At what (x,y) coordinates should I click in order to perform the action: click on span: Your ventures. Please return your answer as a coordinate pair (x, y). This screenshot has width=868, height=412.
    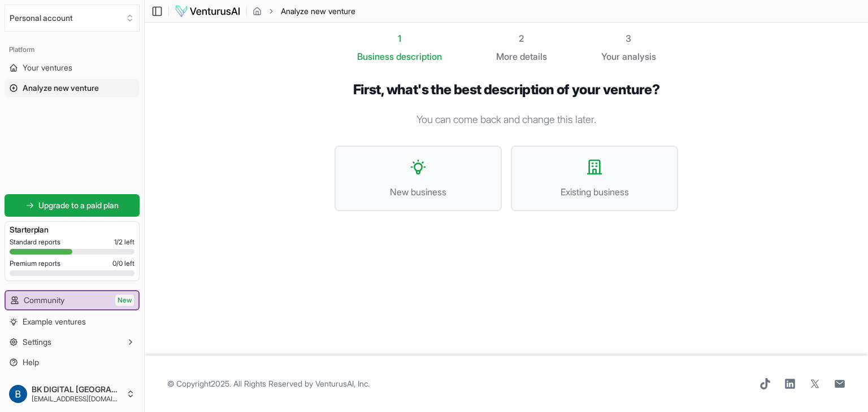
    Looking at the image, I should click on (48, 68).